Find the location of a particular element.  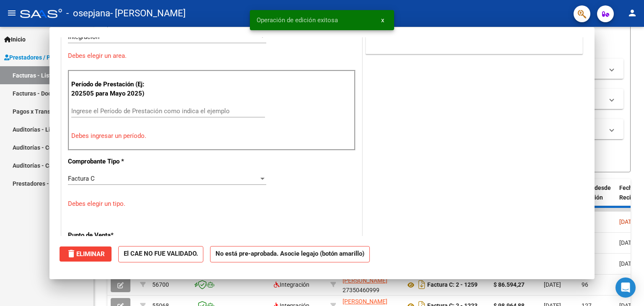

span: Días desde Emisión is located at coordinates (596, 193).